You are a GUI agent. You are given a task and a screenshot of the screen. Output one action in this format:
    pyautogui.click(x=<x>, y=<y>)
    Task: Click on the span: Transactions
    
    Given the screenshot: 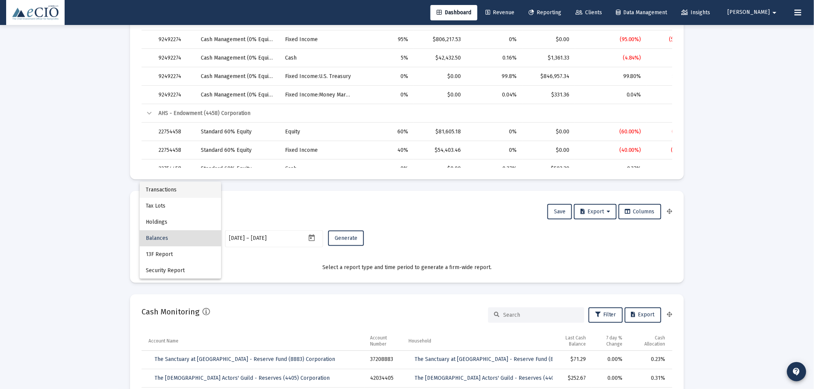 What is the action you would take?
    pyautogui.click(x=180, y=190)
    